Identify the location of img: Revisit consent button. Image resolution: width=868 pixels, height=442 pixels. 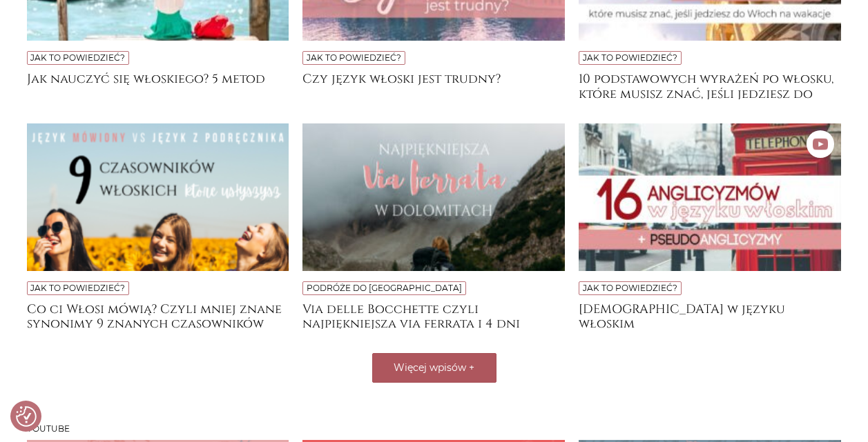
(27, 417).